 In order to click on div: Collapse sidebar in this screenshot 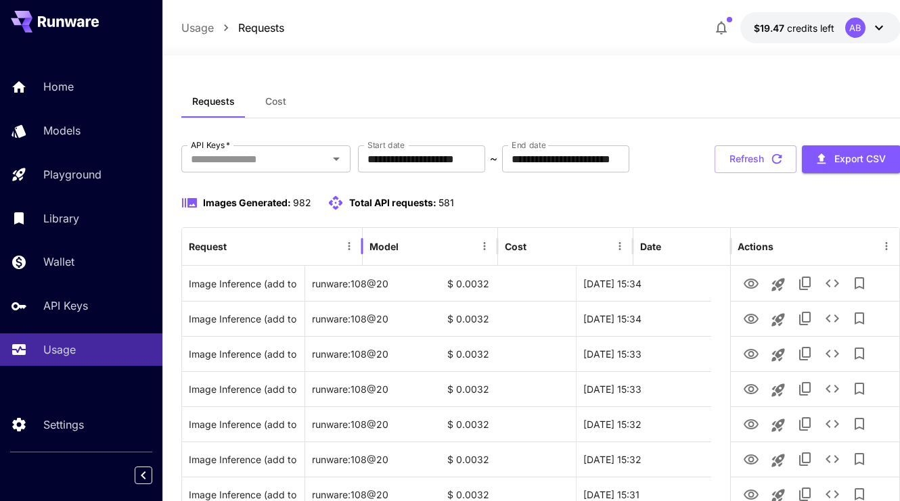, I will do `click(154, 475)`.